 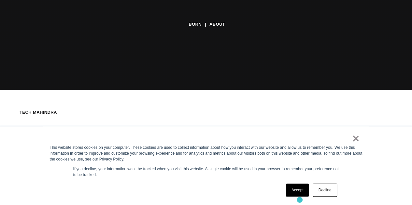 What do you see at coordinates (206, 172) in the screenshot?
I see `p: If you decline, your information won’t be tracked when you visit this website. A single cookie wi...` at bounding box center [206, 172].